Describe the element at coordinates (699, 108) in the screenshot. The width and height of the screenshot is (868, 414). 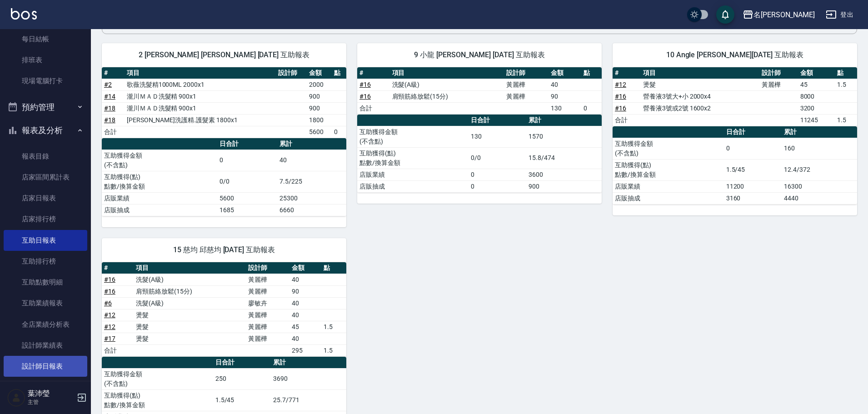
I see `td: 營養液3號或2號 1600x2` at that location.